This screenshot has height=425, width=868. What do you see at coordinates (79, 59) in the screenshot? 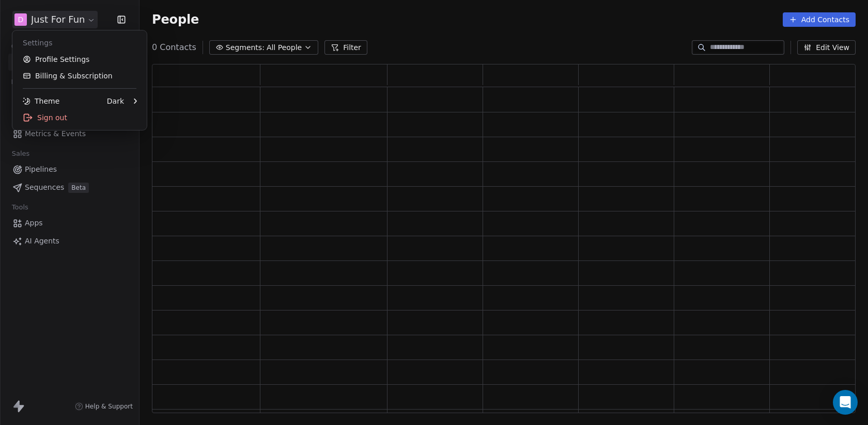
I see `a: Profile Settings` at bounding box center [79, 59].